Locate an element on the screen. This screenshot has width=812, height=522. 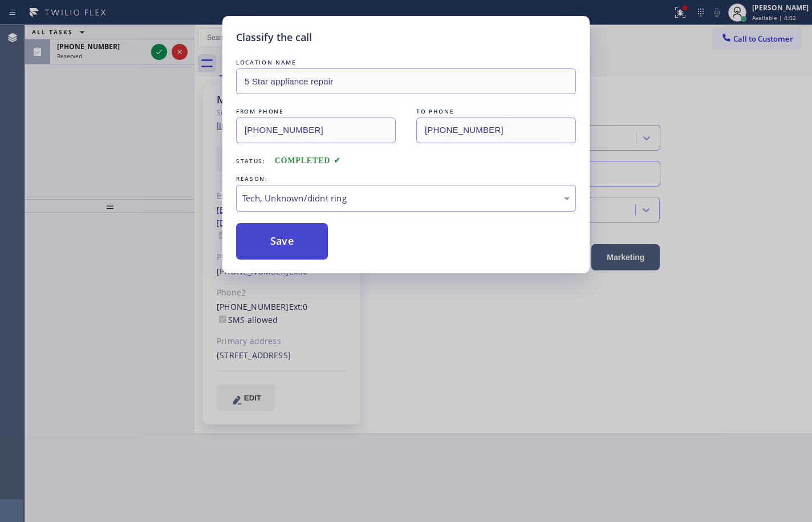
div: Tech, Unknown/didnt ring is located at coordinates (406, 198).